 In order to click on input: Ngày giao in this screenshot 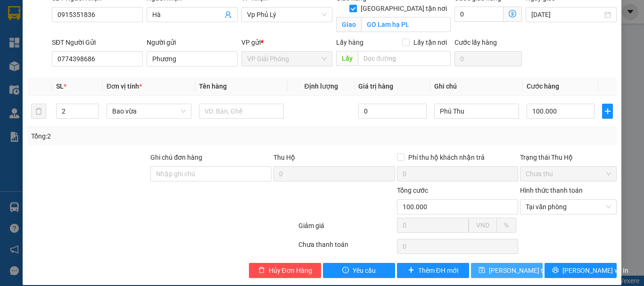, I will do `click(567, 15)`.